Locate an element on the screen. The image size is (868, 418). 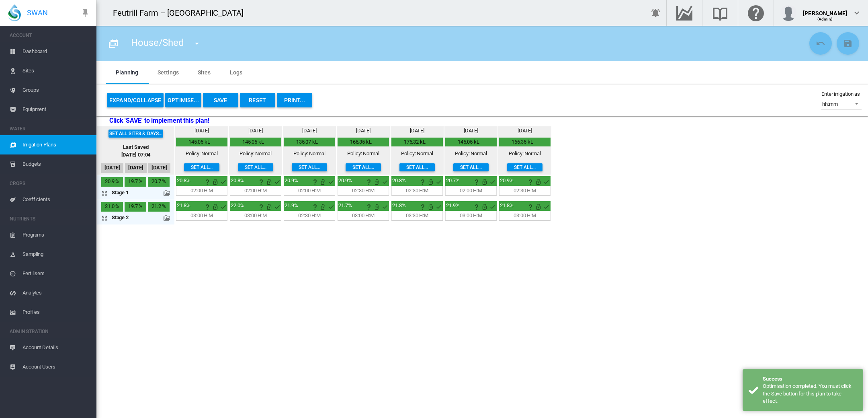
md-tab-item: Settings is located at coordinates (168, 72).